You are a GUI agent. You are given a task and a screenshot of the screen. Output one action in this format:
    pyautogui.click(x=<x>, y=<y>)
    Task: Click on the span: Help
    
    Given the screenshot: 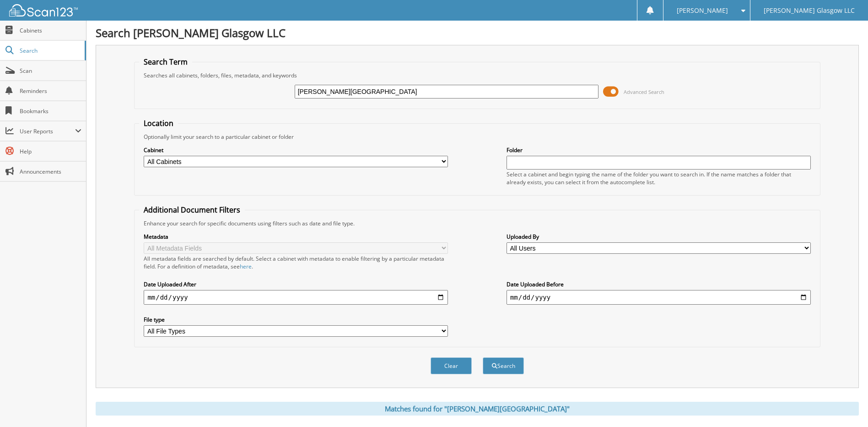 What is the action you would take?
    pyautogui.click(x=50, y=151)
    